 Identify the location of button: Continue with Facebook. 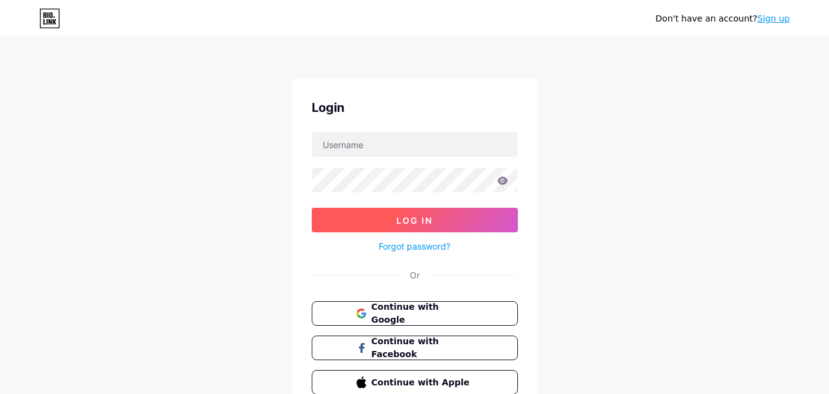
(415, 347).